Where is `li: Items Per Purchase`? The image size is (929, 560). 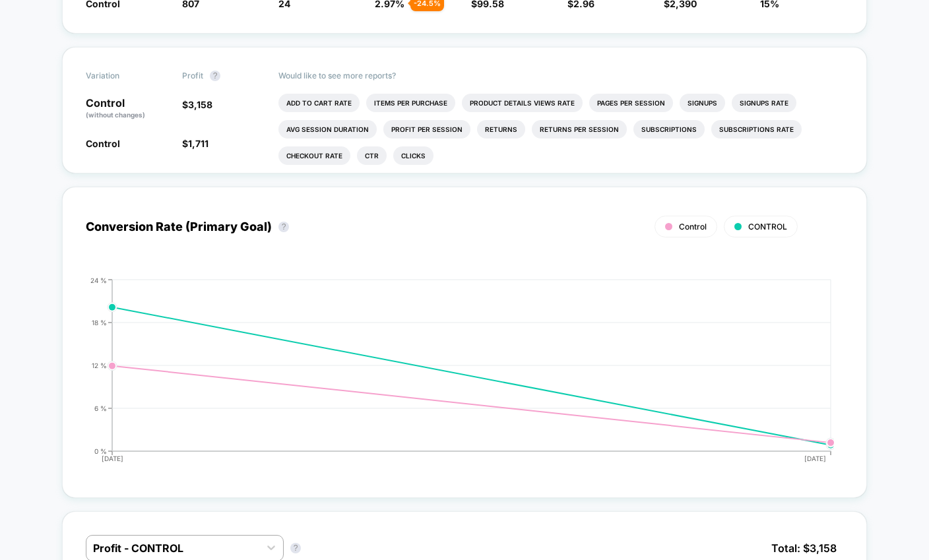
li: Items Per Purchase is located at coordinates (410, 103).